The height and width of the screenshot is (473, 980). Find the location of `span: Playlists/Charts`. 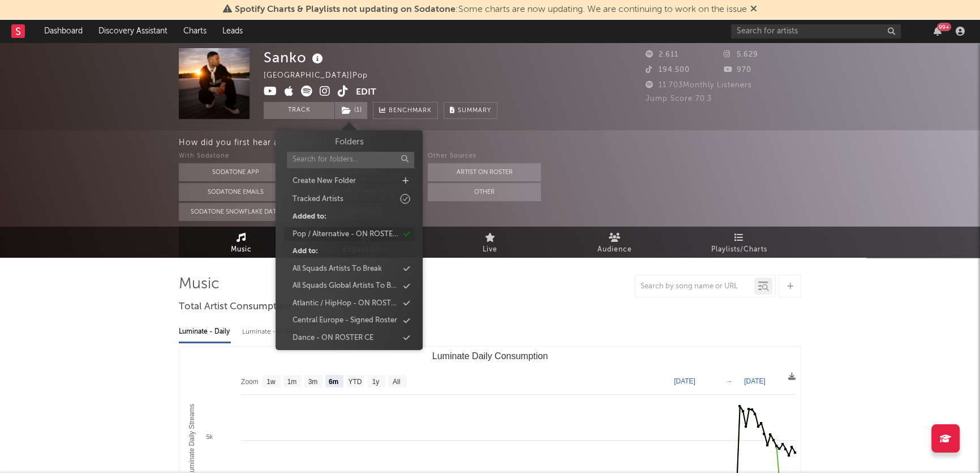

span: Playlists/Charts is located at coordinates (739, 250).